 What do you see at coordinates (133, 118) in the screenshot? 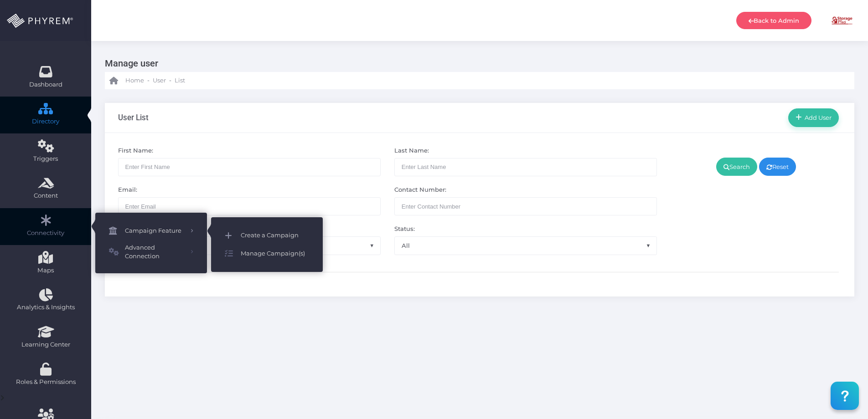
I see `h3: User List` at bounding box center [133, 118].